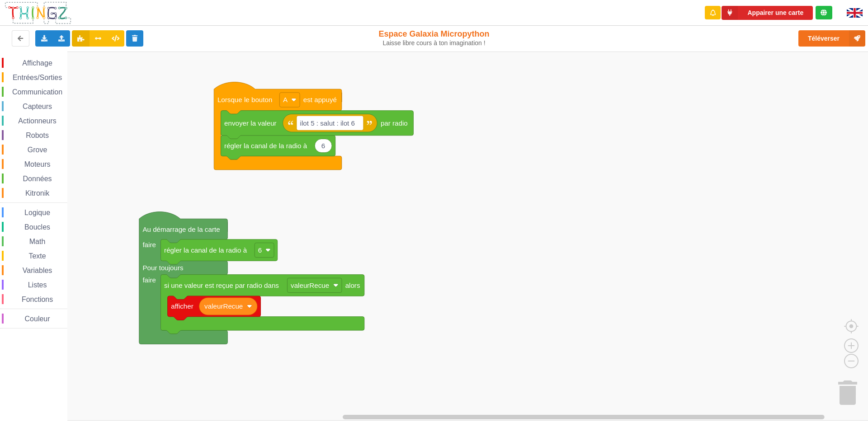  I want to click on span: Boucles, so click(37, 227).